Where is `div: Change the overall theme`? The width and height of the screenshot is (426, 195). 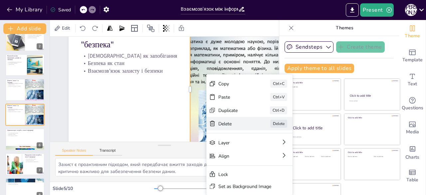 div: Change the overall theme is located at coordinates (413, 32).